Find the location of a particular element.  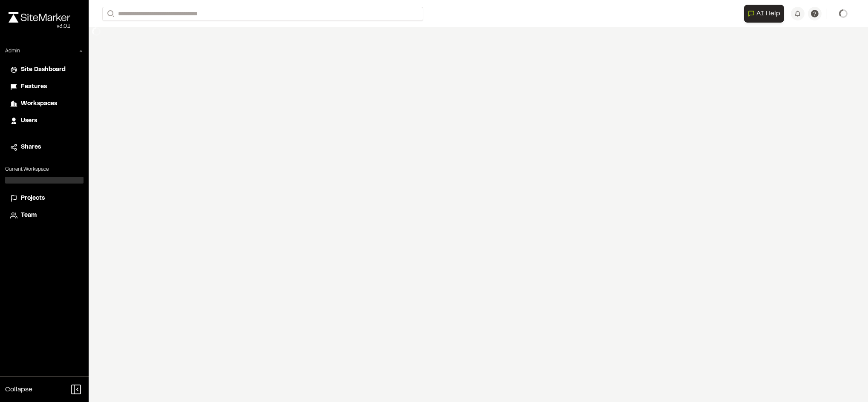

span: Team is located at coordinates (29, 215).